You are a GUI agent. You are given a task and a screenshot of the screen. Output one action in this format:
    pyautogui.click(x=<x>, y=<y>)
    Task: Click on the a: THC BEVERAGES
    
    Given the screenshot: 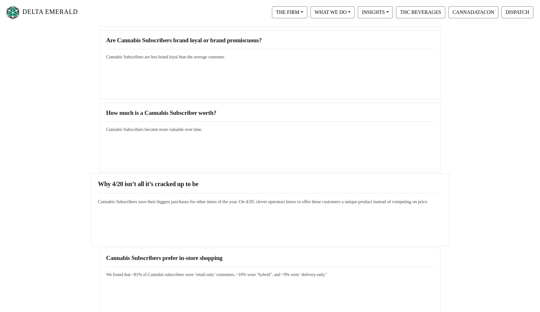 What is the action you would take?
    pyautogui.click(x=420, y=12)
    